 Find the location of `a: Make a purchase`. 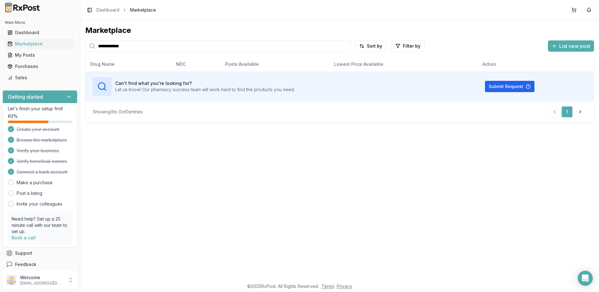

a: Make a purchase is located at coordinates (34, 183).